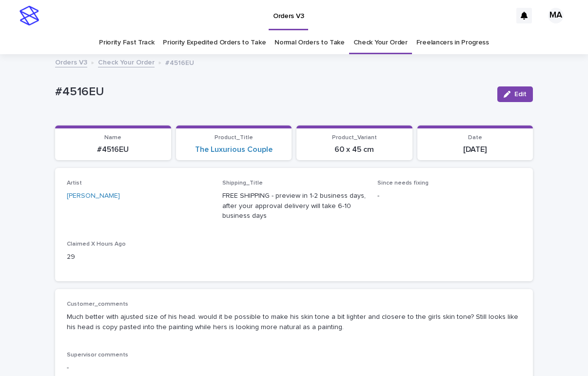 Image resolution: width=588 pixels, height=376 pixels. Describe the element at coordinates (126, 43) in the screenshot. I see `a: Priority Fast Track` at that location.